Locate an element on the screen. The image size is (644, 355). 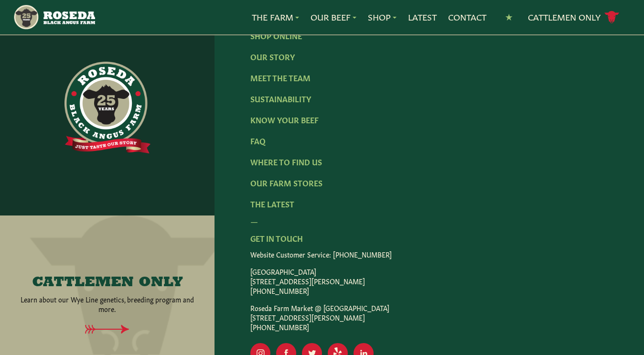
a: FAQ is located at coordinates (258, 140).